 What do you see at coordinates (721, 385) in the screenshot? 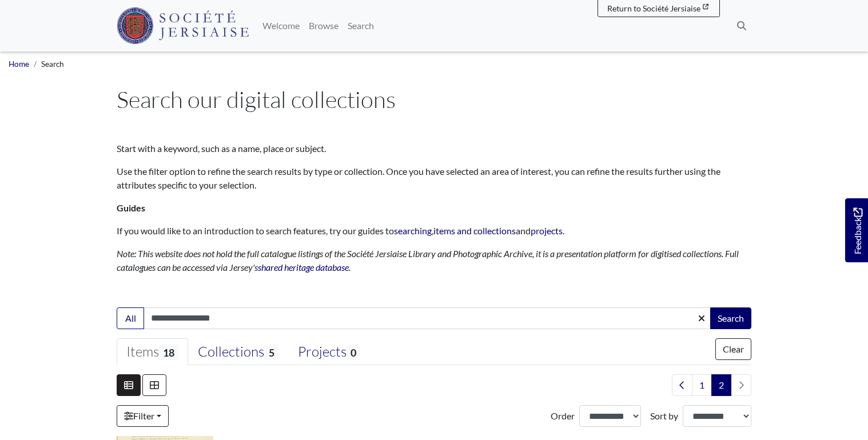
I see `span: Goto page 2` at bounding box center [721, 385].